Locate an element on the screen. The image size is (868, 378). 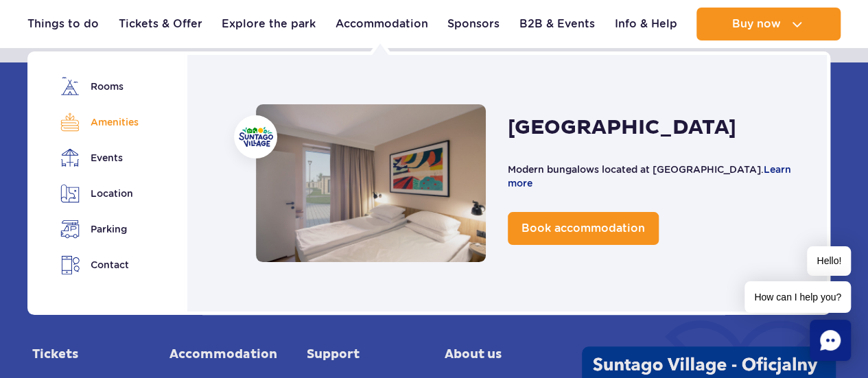
a: Parking is located at coordinates (99, 229).